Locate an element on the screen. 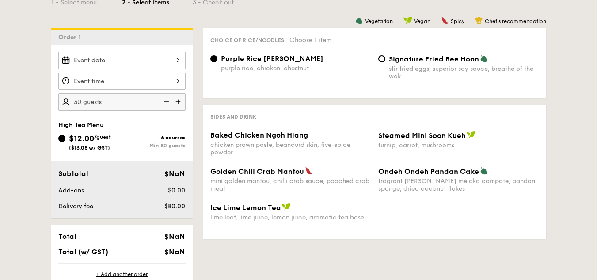 The height and width of the screenshot is (280, 597). input: Event time is located at coordinates (122, 81).